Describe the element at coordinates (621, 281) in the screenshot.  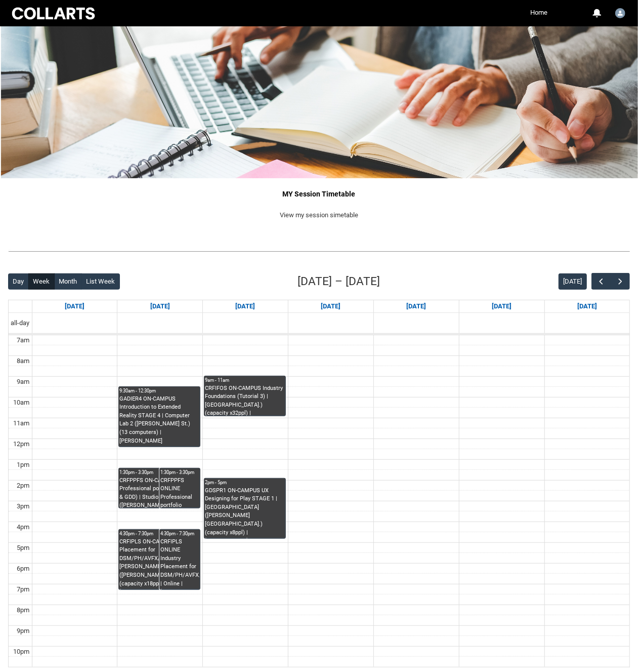
I see `button: Next Week` at that location.